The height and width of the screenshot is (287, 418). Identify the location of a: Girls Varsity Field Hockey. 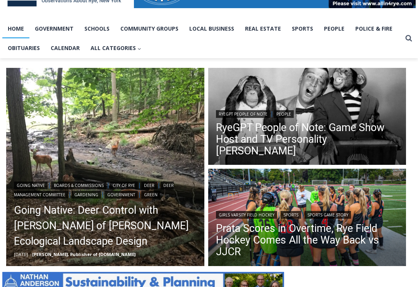
(247, 214).